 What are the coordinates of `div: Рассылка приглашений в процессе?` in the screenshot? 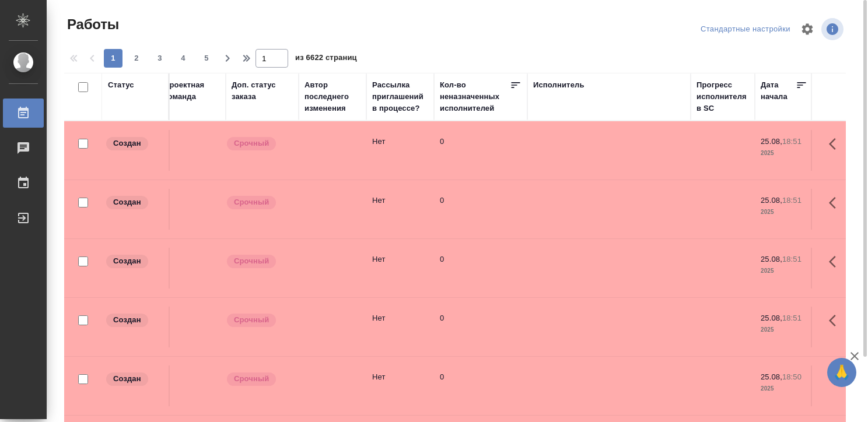 It's located at (400, 96).